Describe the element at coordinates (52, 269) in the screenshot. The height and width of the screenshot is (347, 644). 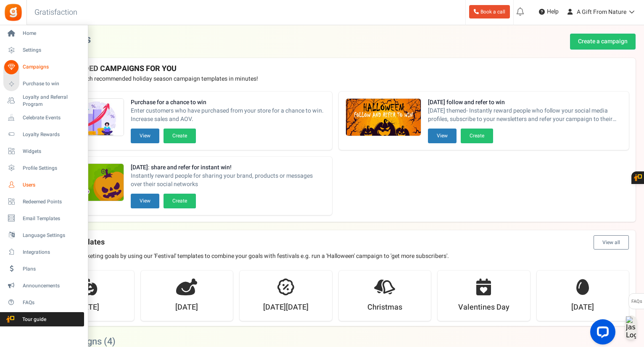
I see `span: Plans` at that location.